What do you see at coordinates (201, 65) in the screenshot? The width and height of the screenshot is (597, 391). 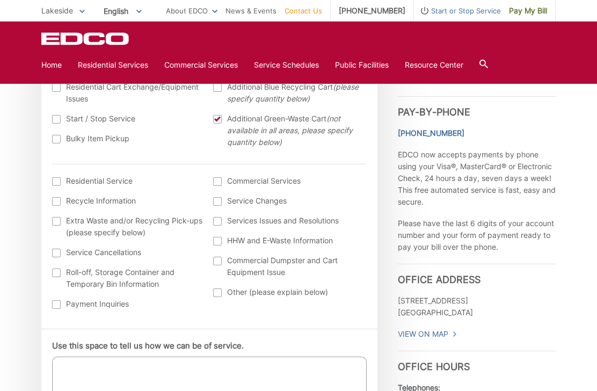 I see `a: Commercial Services` at bounding box center [201, 65].